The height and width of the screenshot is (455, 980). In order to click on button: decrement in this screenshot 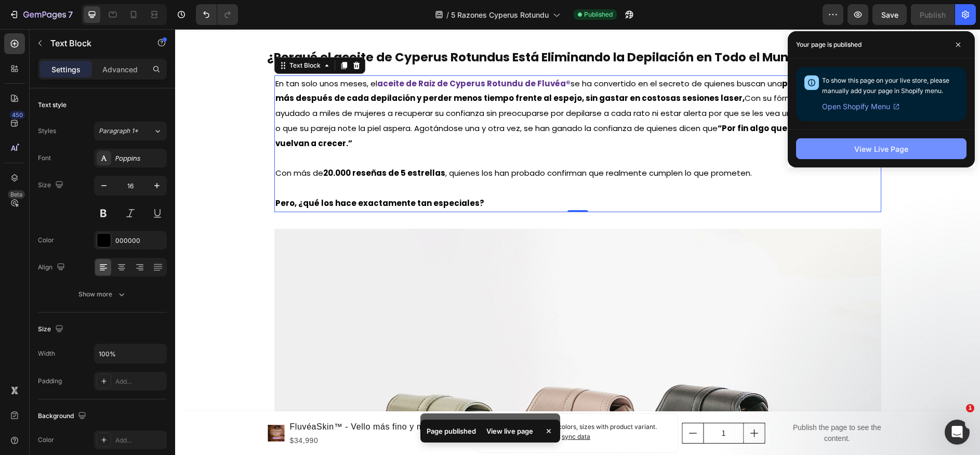, I will do `click(518, 404)`.